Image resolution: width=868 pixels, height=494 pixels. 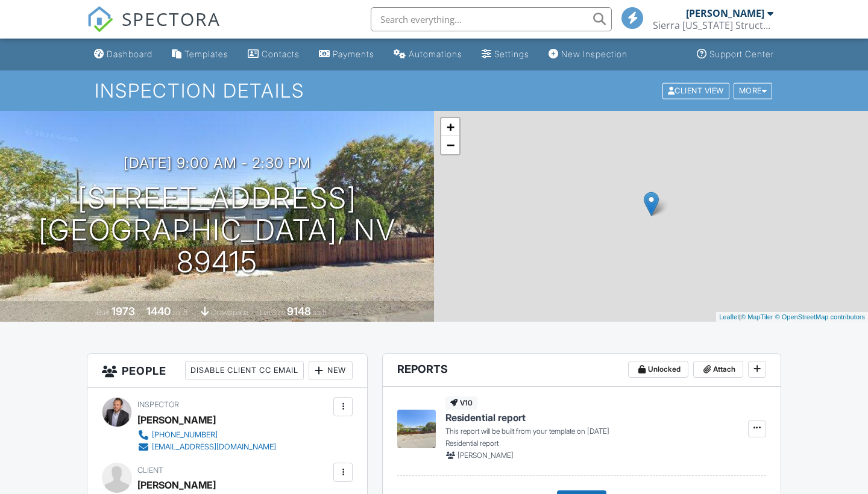 I want to click on span: Built, so click(x=103, y=312).